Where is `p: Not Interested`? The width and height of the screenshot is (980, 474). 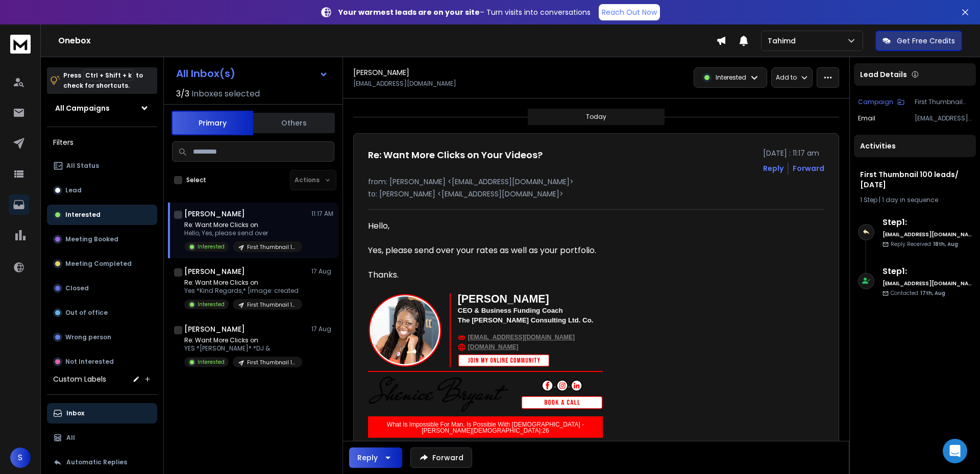
p: Not Interested is located at coordinates (90, 362).